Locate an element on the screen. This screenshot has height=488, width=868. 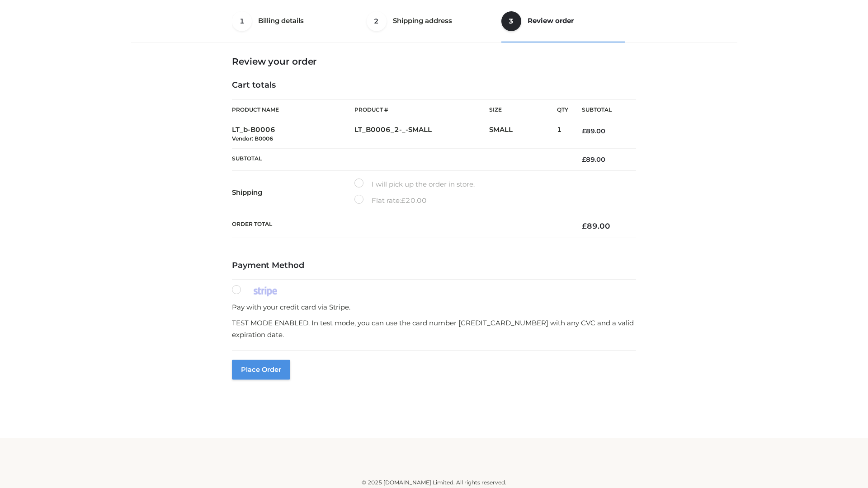
h4: Cart totals is located at coordinates (434, 85).